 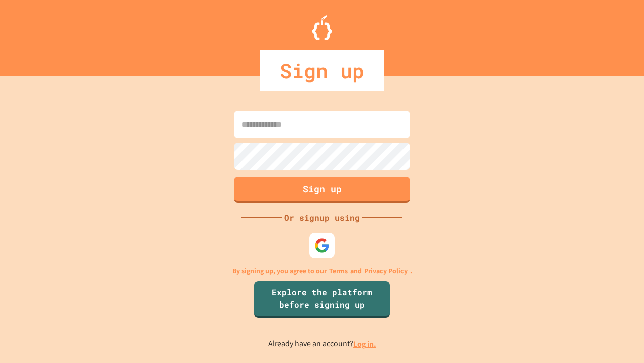 I want to click on div: Or signup using, so click(x=322, y=217).